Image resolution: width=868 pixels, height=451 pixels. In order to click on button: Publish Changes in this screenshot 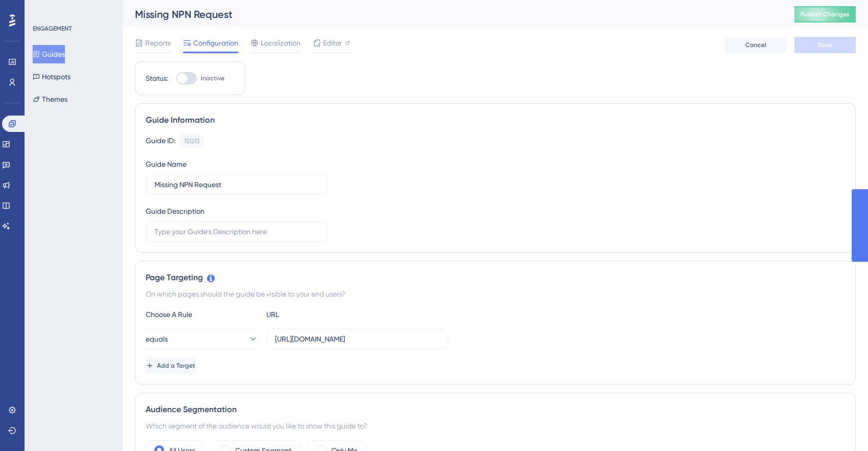, I will do `click(825, 15)`.